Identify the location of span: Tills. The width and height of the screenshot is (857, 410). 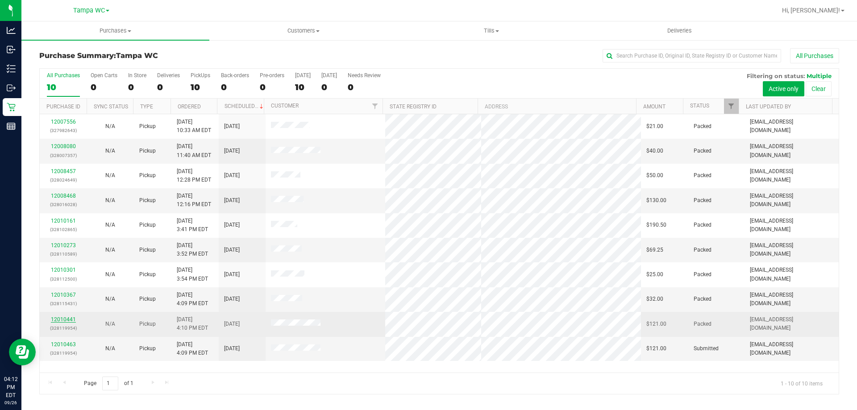
(491, 31).